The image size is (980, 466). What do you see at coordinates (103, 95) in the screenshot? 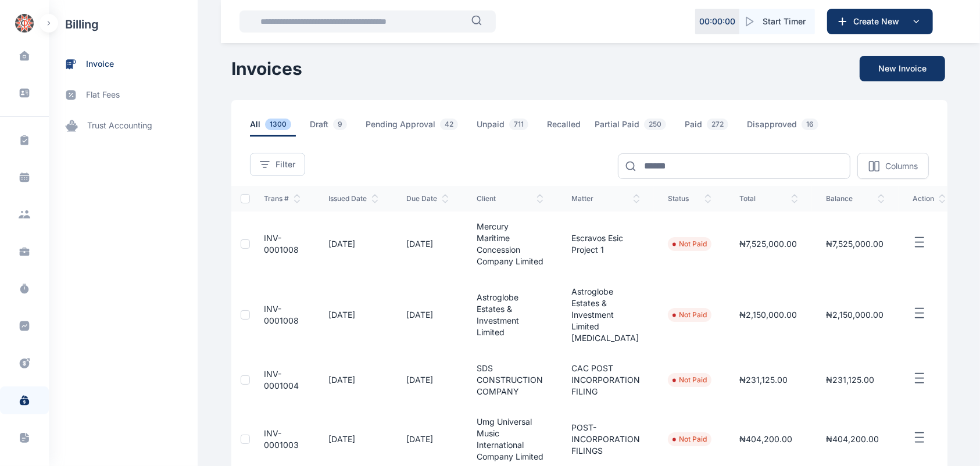
I see `span: flat fees` at bounding box center [103, 95].